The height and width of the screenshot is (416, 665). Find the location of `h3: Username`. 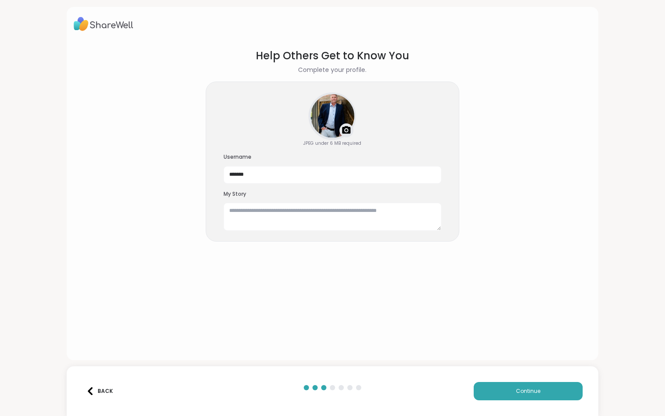

h3: Username is located at coordinates (333, 157).